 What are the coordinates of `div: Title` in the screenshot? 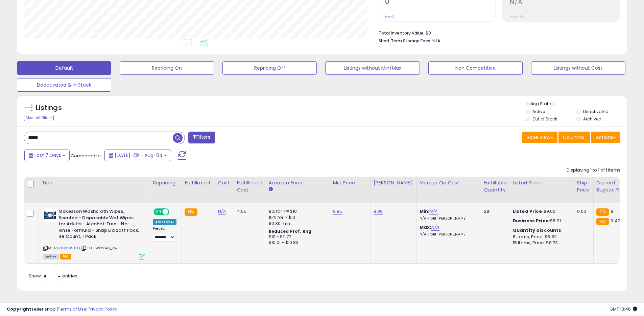 It's located at (95, 183).